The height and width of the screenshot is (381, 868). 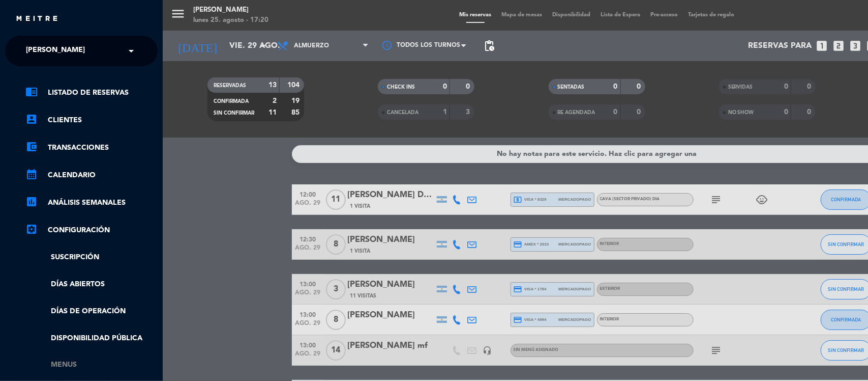 What do you see at coordinates (91, 175) in the screenshot?
I see `a: calendar_monthCalendario` at bounding box center [91, 175].